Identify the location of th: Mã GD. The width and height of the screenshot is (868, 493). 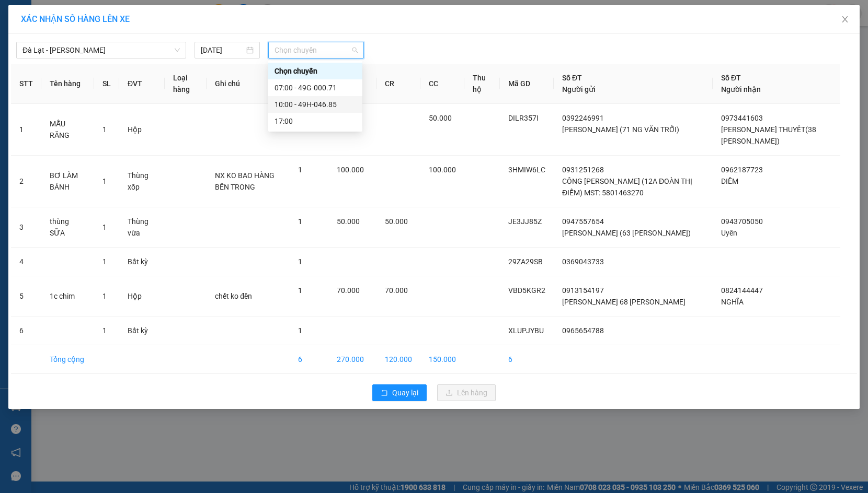
(526, 83).